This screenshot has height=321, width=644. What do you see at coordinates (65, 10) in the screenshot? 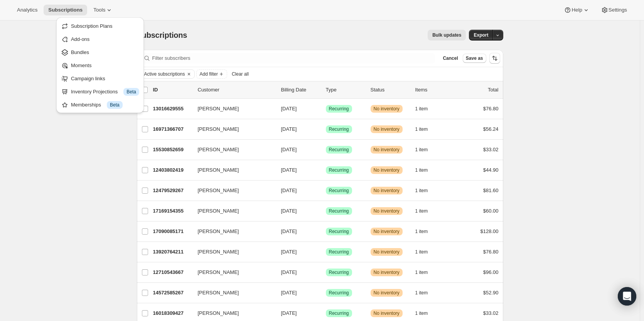
I see `button: Subscriptions` at bounding box center [65, 10].